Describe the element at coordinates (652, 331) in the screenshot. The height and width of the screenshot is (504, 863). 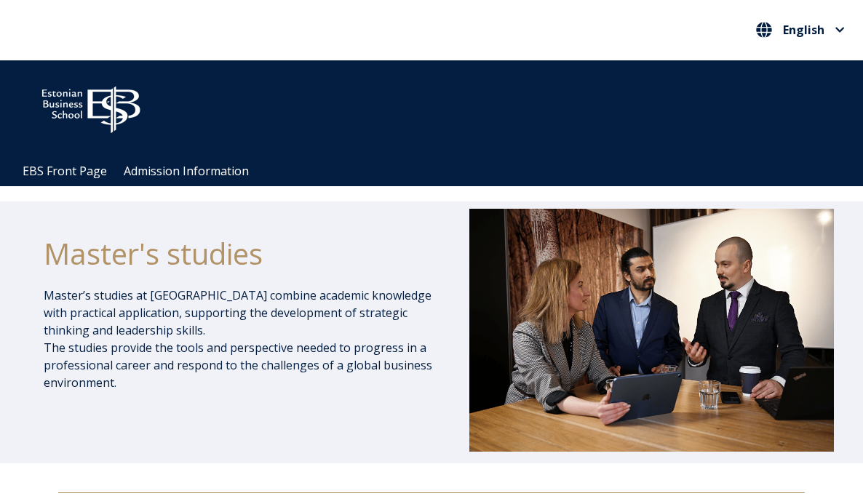
I see `img: DSC_1073` at that location.